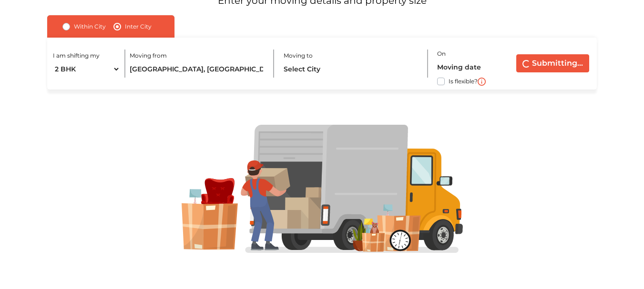 This screenshot has width=644, height=289. What do you see at coordinates (138, 27) in the screenshot?
I see `label: Inter City` at bounding box center [138, 27].